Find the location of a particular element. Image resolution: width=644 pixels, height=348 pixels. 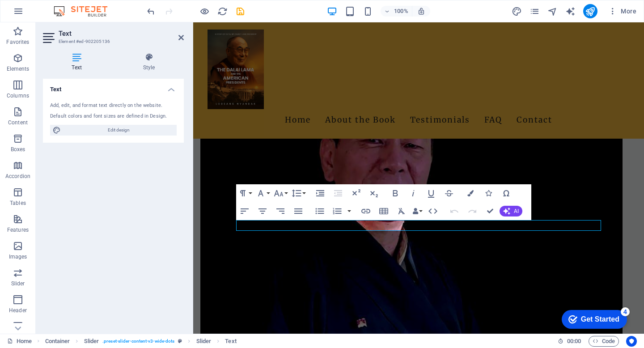

button: More is located at coordinates (622, 11).